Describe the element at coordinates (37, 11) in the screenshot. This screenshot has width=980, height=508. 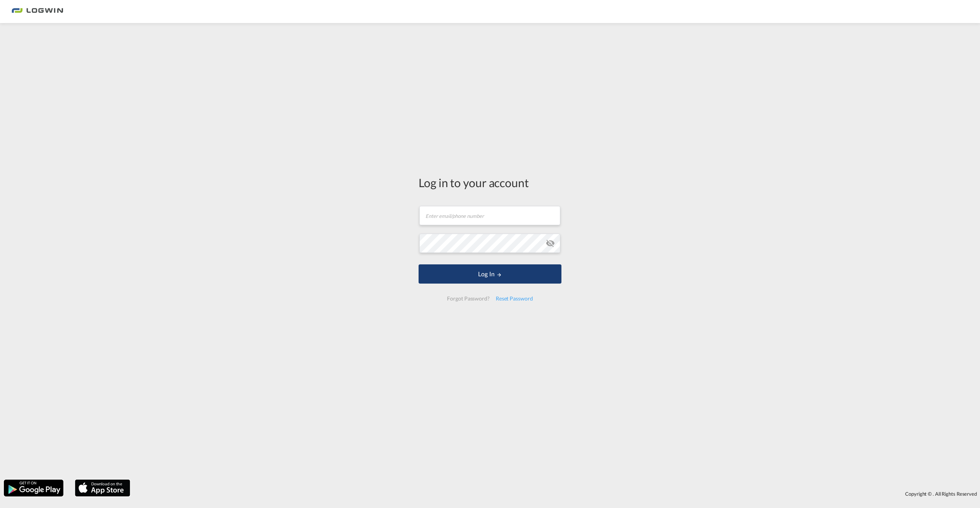
I see `img: bc73a0e0d8c111efacd525e4c8ad7d32.png` at that location.